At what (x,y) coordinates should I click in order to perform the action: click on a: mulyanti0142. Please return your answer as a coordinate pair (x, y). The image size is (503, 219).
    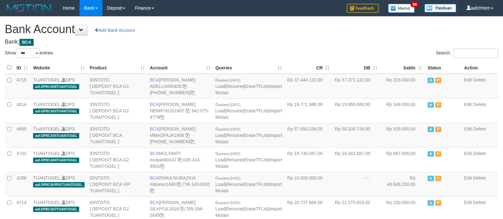
    Looking at the image, I should click on (163, 160).